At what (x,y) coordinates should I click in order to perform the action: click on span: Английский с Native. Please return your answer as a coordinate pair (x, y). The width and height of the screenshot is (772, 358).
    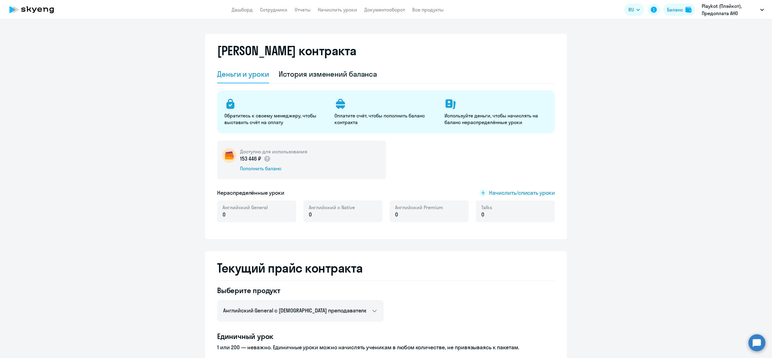
    Looking at the image, I should click on (332, 207).